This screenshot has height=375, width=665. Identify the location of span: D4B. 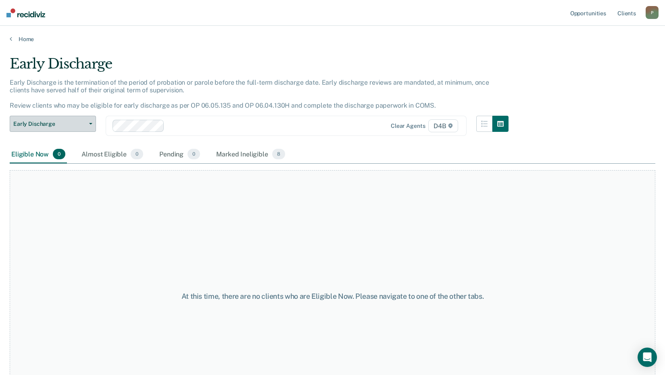
(443, 126).